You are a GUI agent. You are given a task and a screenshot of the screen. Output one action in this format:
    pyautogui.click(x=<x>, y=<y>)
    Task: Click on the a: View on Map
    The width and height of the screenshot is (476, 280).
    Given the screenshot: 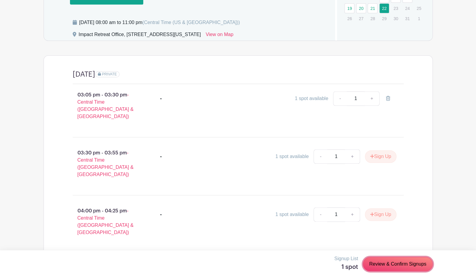 What is the action you would take?
    pyautogui.click(x=220, y=36)
    